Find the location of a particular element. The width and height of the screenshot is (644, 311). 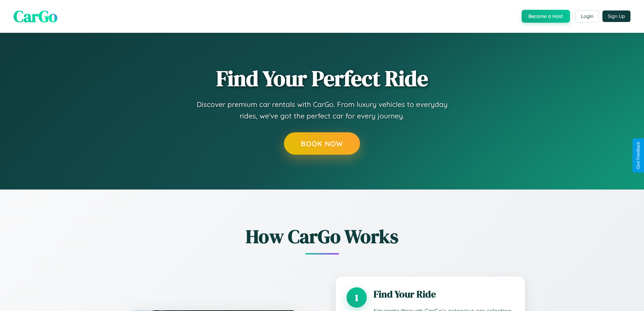

button: Login is located at coordinates (587, 16).